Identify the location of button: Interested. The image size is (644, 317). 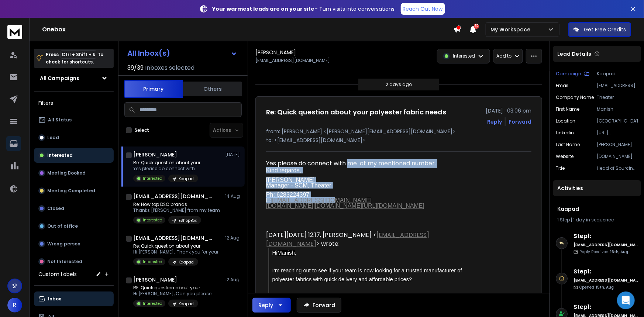
(74, 155).